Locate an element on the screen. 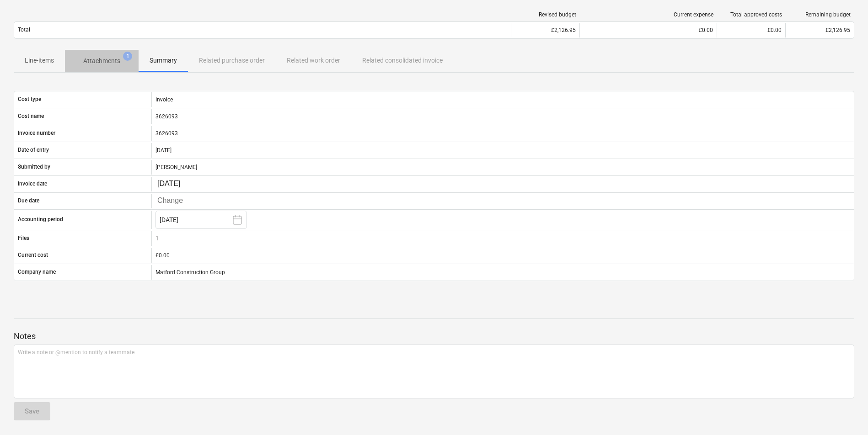 The height and width of the screenshot is (435, 868). div: 1 is located at coordinates (503, 239).